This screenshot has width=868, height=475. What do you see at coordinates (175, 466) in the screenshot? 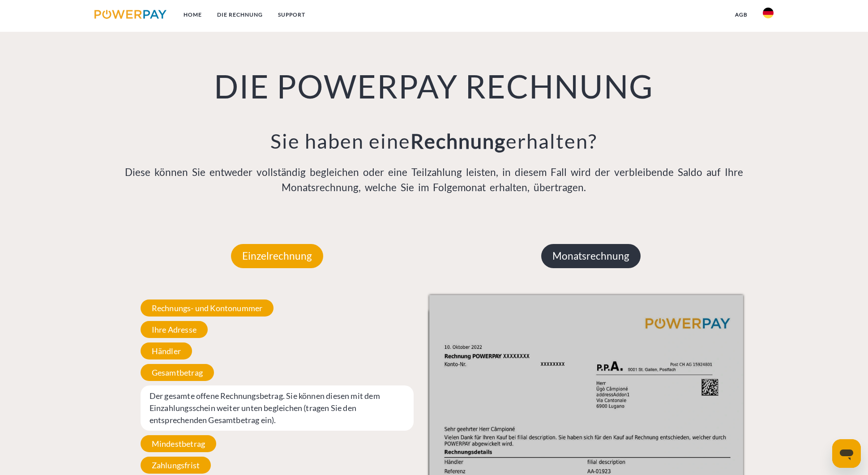
I see `span: Zahlungsfrist` at bounding box center [175, 466].